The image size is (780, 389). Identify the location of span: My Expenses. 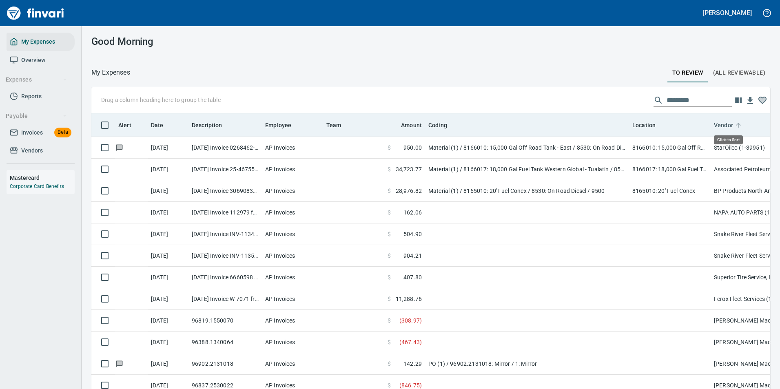
(38, 42).